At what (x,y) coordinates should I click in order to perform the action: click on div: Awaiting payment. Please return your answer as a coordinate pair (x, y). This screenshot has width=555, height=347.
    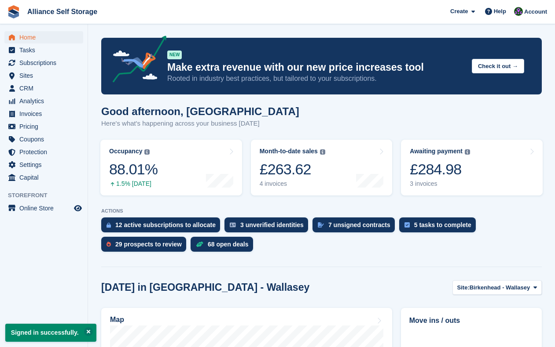
    Looking at the image, I should click on (436, 151).